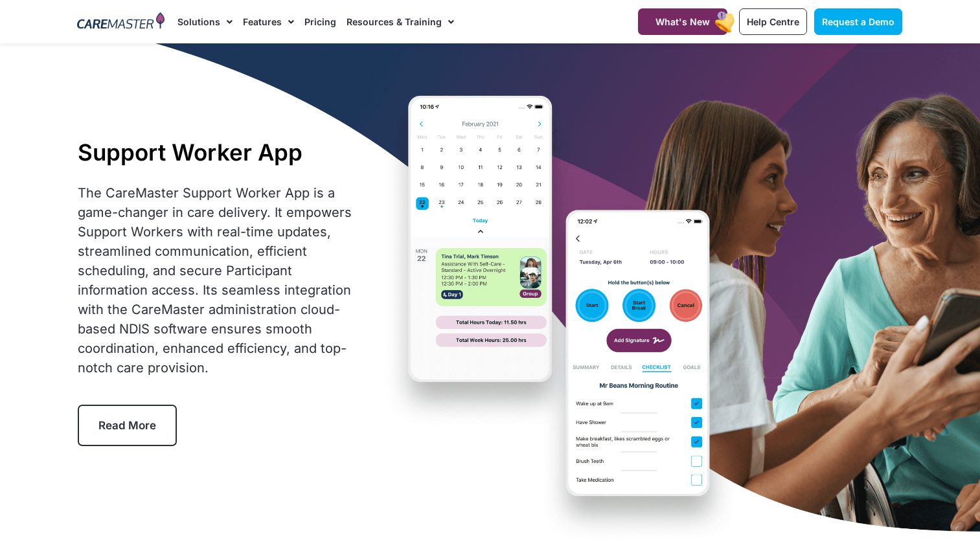 The height and width of the screenshot is (540, 980). Describe the element at coordinates (773, 21) in the screenshot. I see `span: Help Centre` at that location.